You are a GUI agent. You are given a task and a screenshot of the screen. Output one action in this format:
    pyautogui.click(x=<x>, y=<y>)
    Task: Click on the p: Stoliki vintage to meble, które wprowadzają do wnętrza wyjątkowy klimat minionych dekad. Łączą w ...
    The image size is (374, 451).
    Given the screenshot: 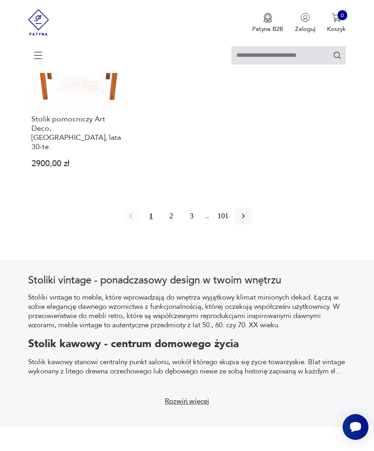 What is the action you would take?
    pyautogui.click(x=187, y=311)
    